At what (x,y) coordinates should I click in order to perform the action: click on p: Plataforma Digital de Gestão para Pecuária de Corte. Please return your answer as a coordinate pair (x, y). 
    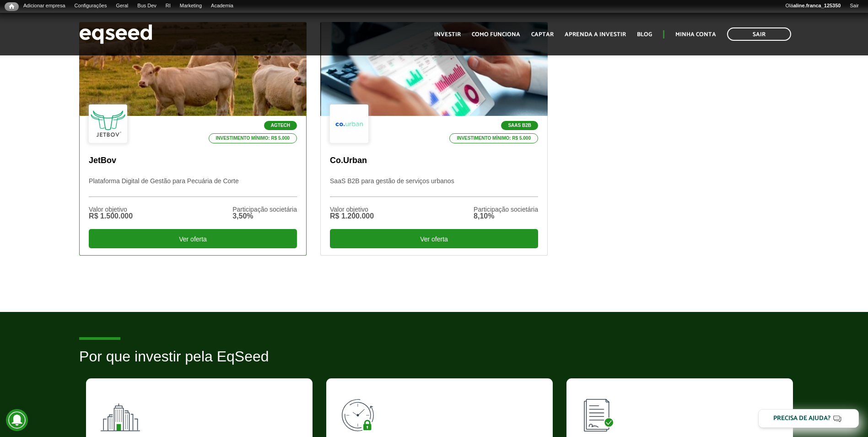
    Looking at the image, I should click on (193, 187).